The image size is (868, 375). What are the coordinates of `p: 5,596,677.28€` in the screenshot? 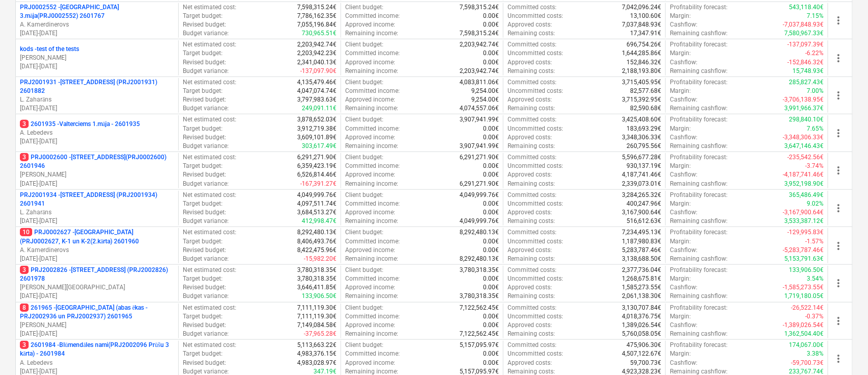 It's located at (641, 157).